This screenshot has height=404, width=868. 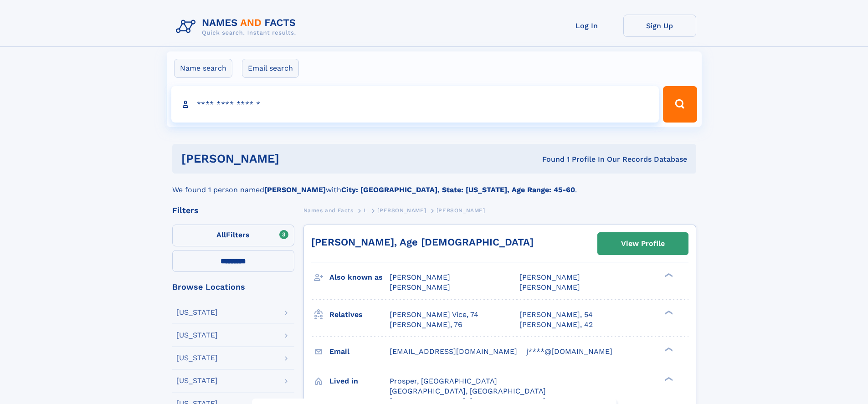 I want to click on a: Log In, so click(x=586, y=26).